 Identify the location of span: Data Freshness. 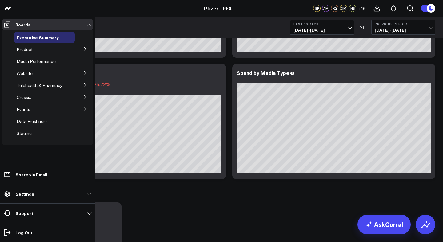
(32, 121).